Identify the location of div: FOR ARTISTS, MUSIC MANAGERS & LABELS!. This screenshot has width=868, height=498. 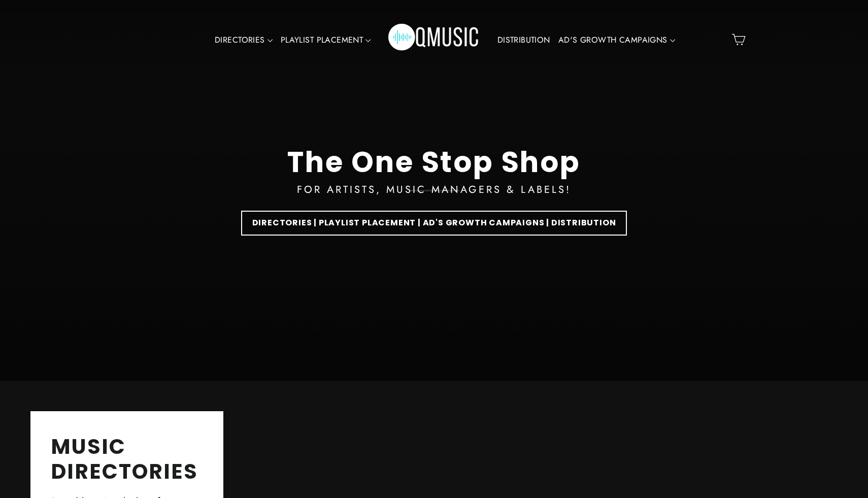
(434, 190).